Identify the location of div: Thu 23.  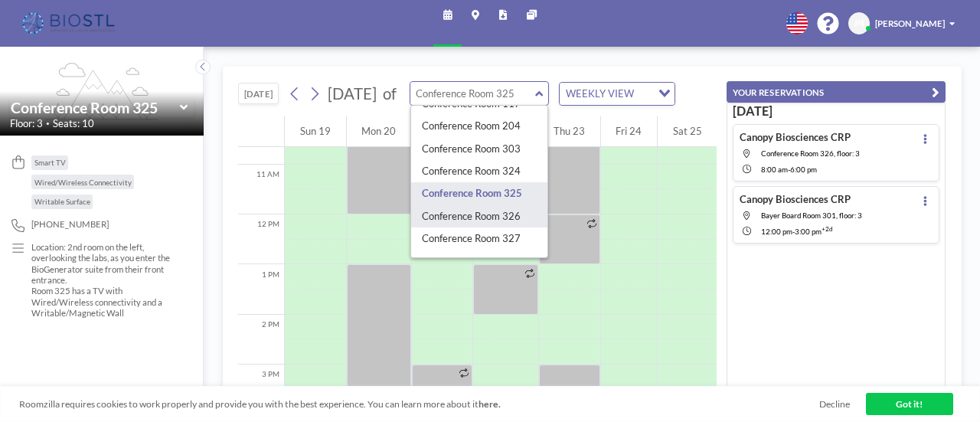
(569, 131).